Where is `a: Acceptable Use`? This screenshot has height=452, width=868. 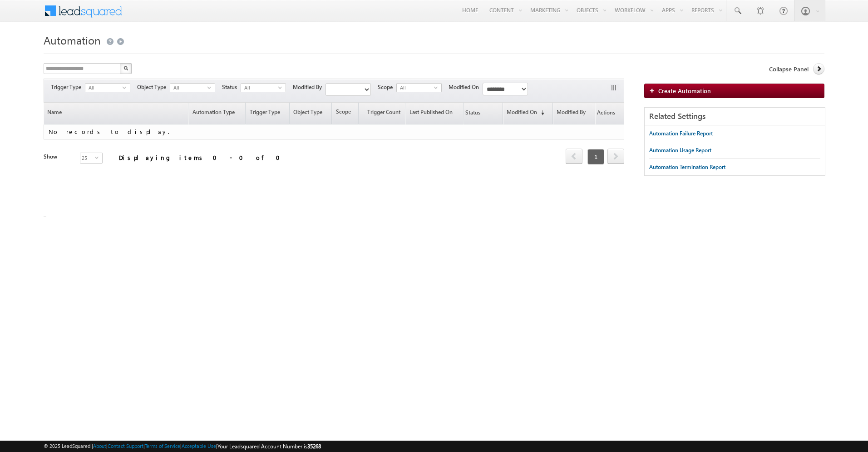 a: Acceptable Use is located at coordinates (199, 445).